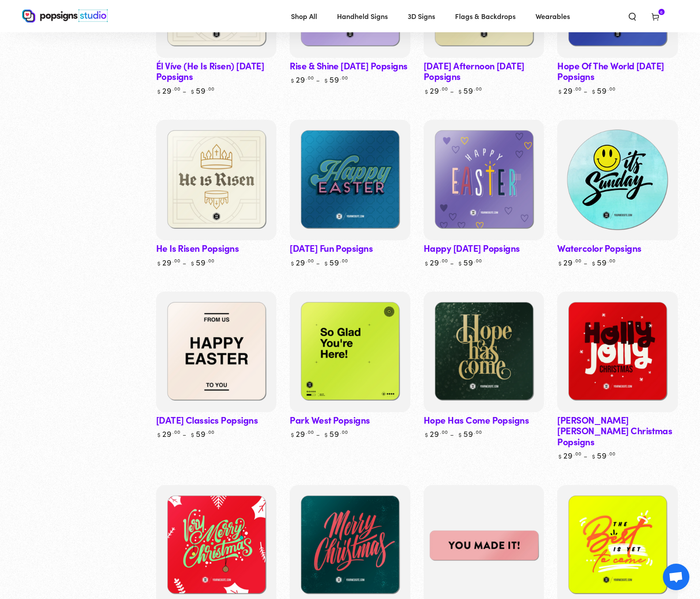 This screenshot has width=700, height=599. Describe the element at coordinates (617, 352) in the screenshot. I see `a: Holly Jolly Christmas PopsignsHolly Jolly Christmas Popsigns` at that location.